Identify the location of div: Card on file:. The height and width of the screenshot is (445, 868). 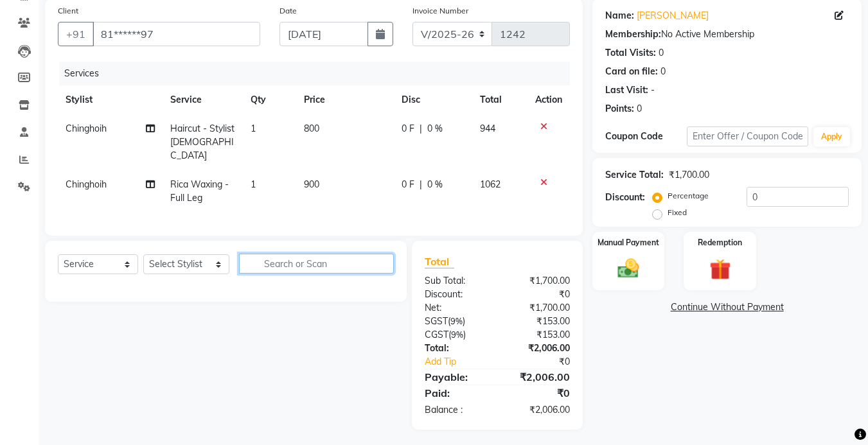
(632, 71).